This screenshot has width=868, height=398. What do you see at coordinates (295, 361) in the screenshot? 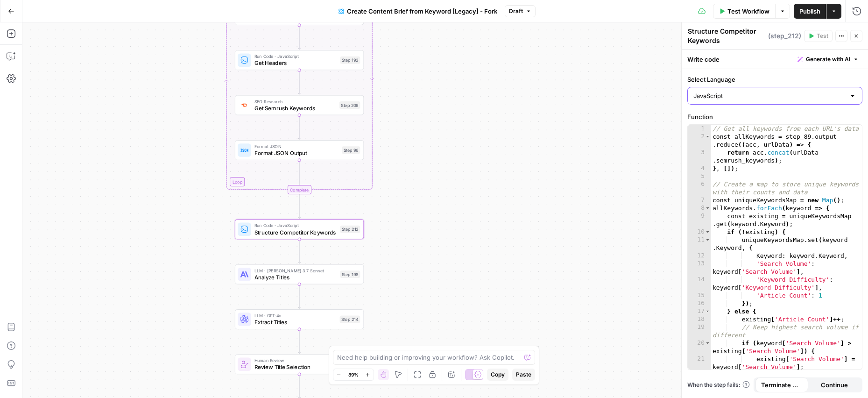
I see `span: Human Review` at bounding box center [295, 361].